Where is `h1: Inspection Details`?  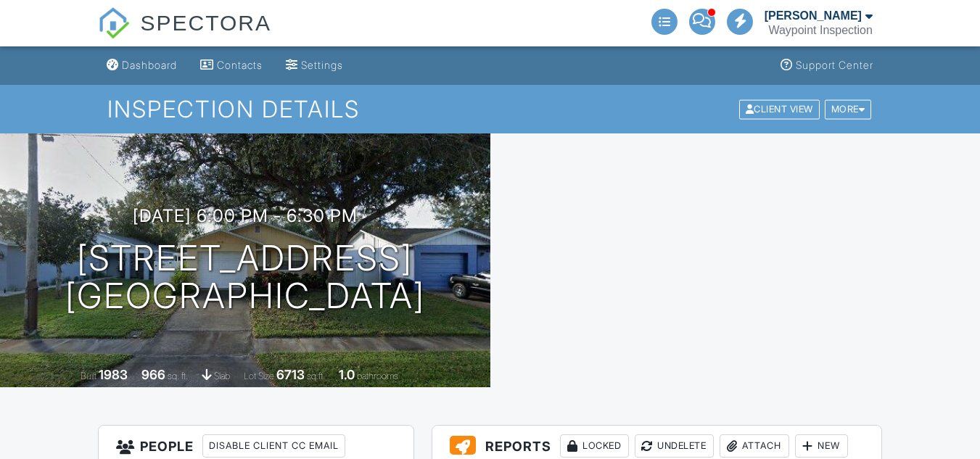
h1: Inspection Details is located at coordinates (489, 109).